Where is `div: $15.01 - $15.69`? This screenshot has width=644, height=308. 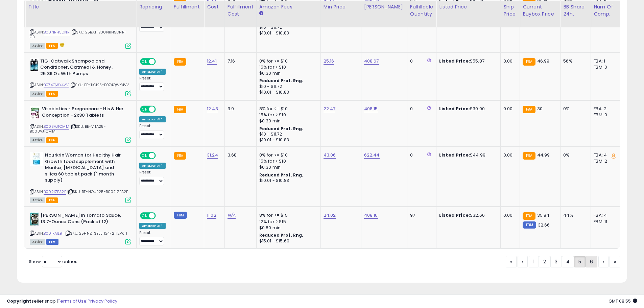 div: $15.01 - $15.69 is located at coordinates (287, 241).